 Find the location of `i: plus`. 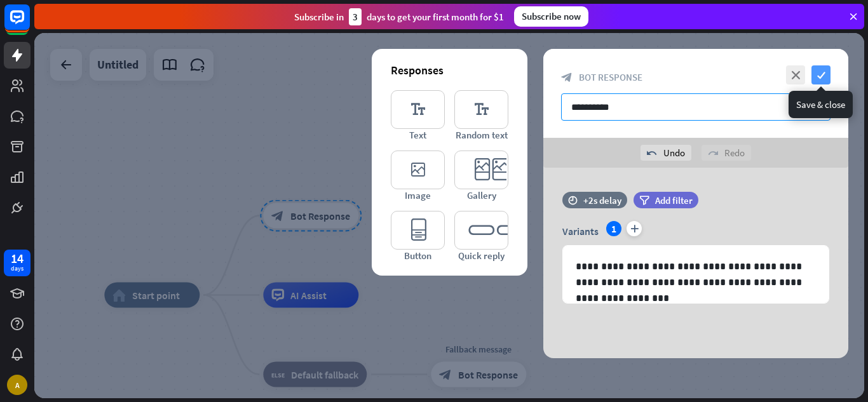

i: plus is located at coordinates (634, 228).